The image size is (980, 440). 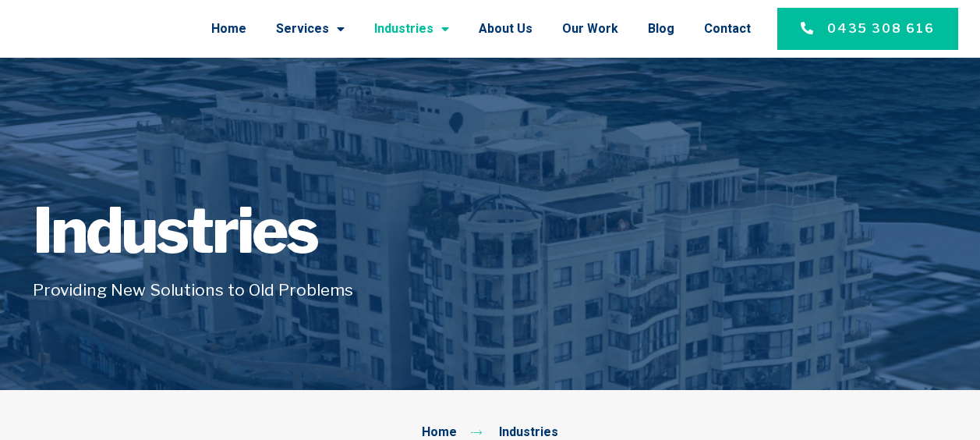 What do you see at coordinates (590, 29) in the screenshot?
I see `a: Our Work` at bounding box center [590, 29].